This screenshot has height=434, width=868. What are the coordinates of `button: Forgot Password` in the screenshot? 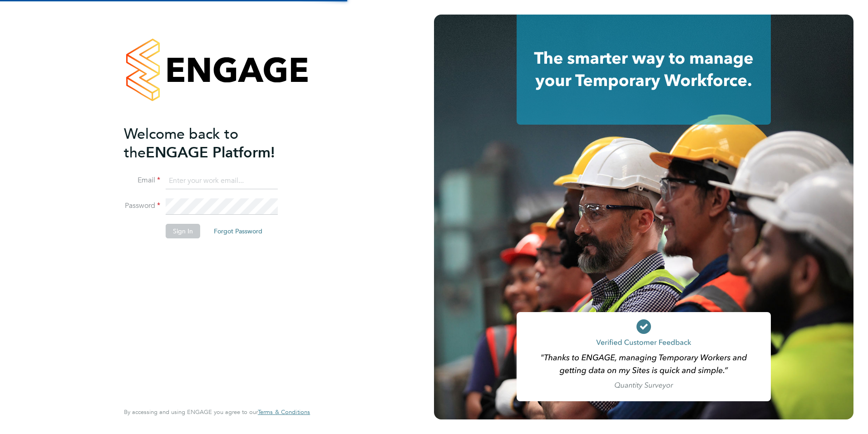 It's located at (238, 231).